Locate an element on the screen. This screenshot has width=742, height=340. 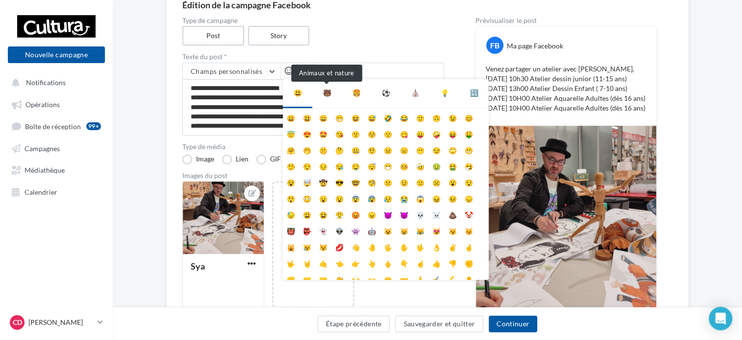
div: Prévisualiser le post is located at coordinates (566, 21).